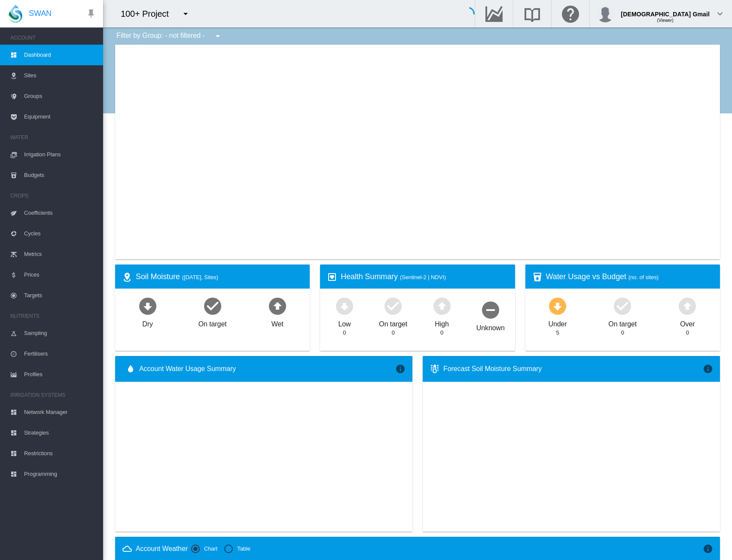 This screenshot has height=560, width=732. Describe the element at coordinates (237, 549) in the screenshot. I see `md-radio-button: Table` at that location.